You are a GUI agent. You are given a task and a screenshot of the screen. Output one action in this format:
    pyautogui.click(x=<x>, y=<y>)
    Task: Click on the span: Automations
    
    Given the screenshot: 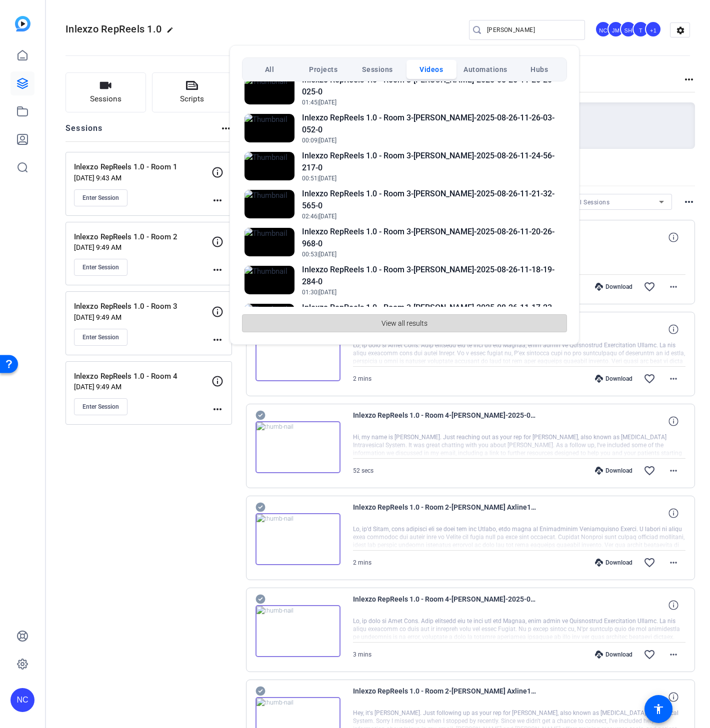 What is the action you would take?
    pyautogui.click(x=485, y=70)
    